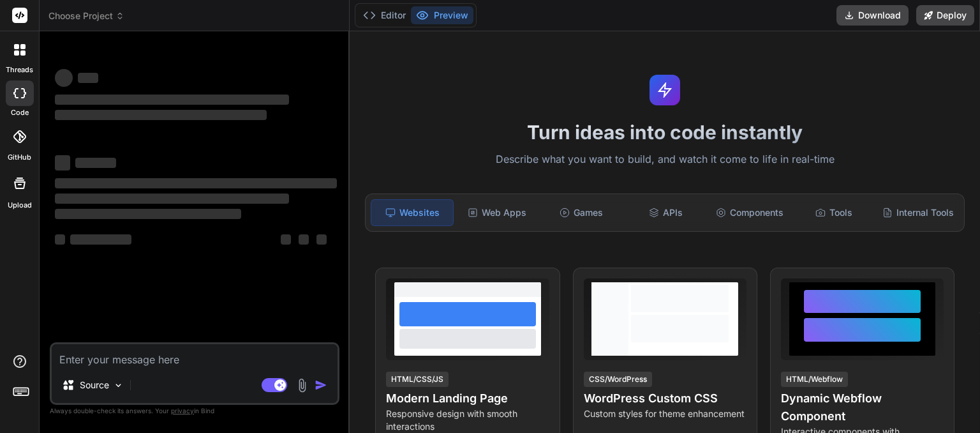 The width and height of the screenshot is (980, 433). Describe the element at coordinates (195, 411) in the screenshot. I see `p: Always double-check its answers. Your in Bind` at that location.